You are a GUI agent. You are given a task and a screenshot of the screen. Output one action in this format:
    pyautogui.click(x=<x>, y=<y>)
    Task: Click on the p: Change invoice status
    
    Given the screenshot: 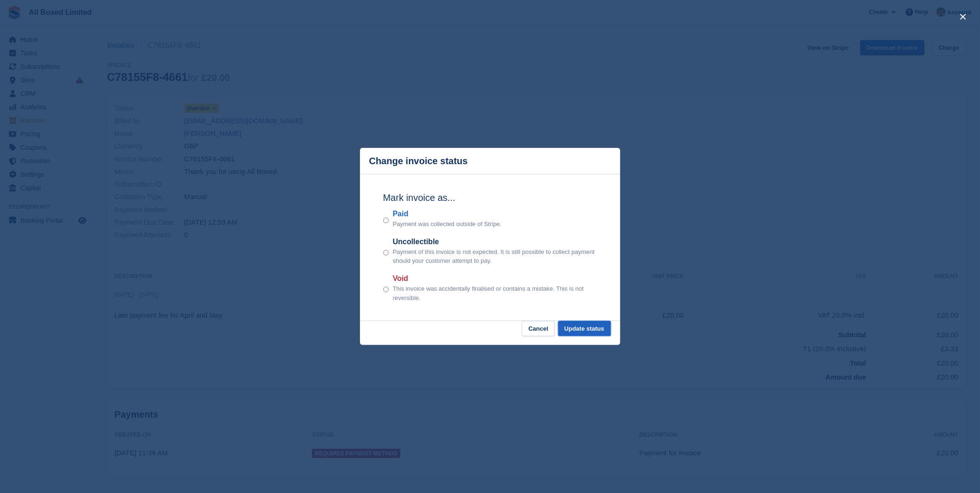 What is the action you would take?
    pyautogui.click(x=419, y=161)
    